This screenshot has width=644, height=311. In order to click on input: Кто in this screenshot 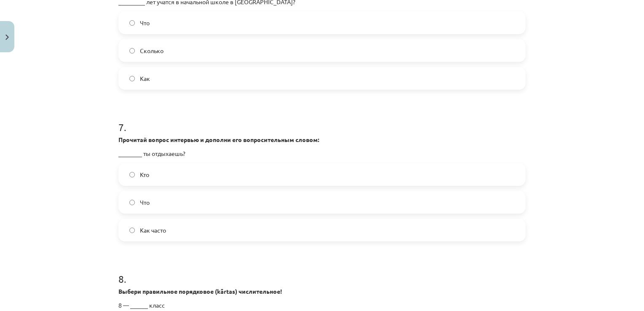, I will do `click(132, 175)`.